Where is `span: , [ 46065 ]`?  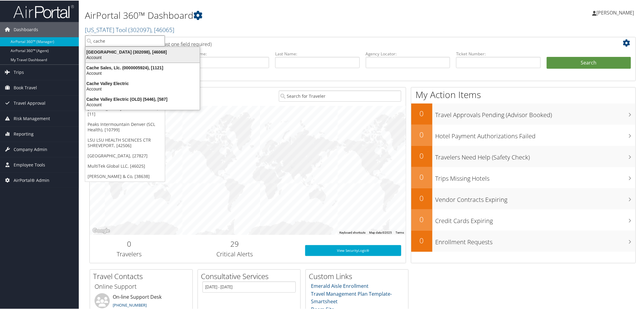 span: , [ 46065 ] is located at coordinates (163, 29).